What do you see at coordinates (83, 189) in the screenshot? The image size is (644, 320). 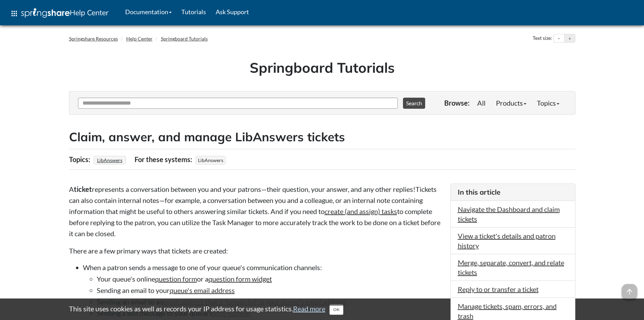 I see `strong: ticket` at bounding box center [83, 189].